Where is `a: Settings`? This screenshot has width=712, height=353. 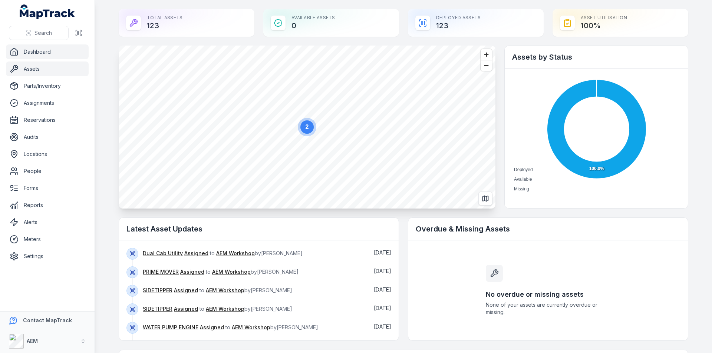
a: Settings is located at coordinates (47, 257).